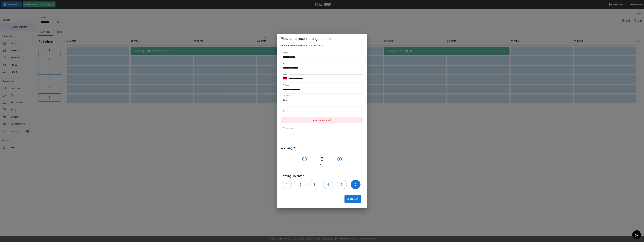 The width and height of the screenshot is (644, 242). What do you see at coordinates (328, 184) in the screenshot?
I see `h6: 4` at bounding box center [328, 184].